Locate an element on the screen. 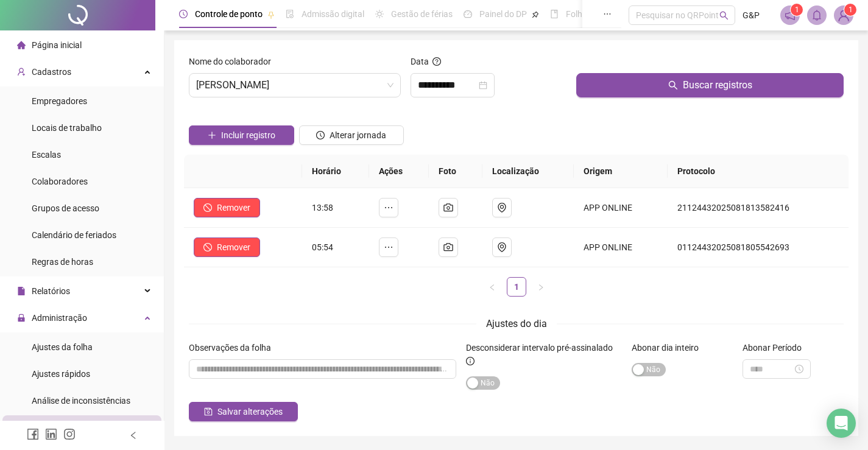 This screenshot has width=868, height=450. span: 05:54 is located at coordinates (322, 247).